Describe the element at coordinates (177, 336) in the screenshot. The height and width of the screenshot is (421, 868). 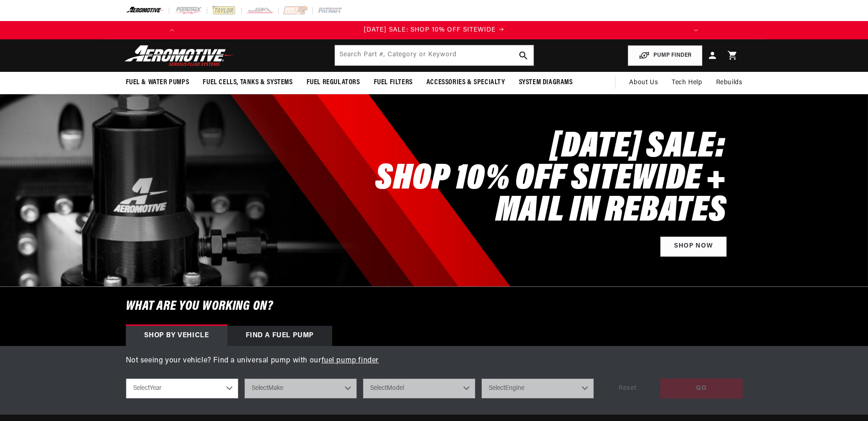
I see `div: Shop by vehicle` at that location.